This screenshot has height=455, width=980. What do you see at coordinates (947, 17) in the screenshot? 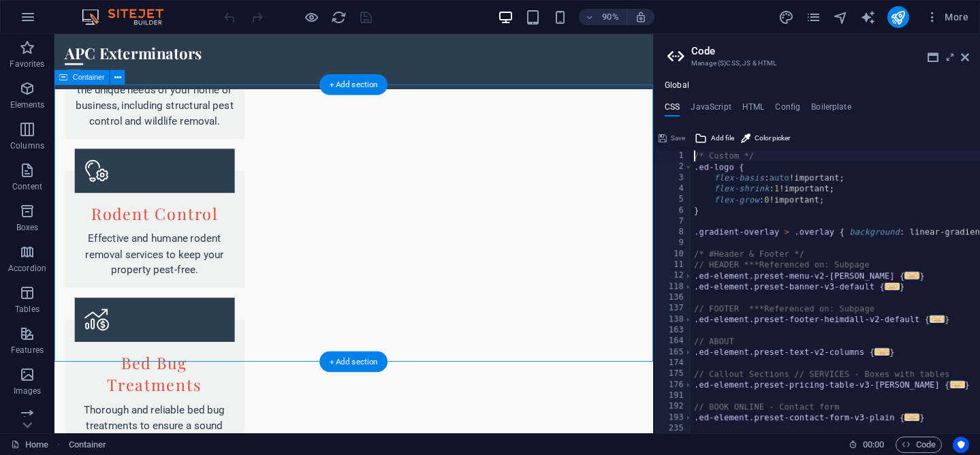
I see `button: More` at bounding box center [947, 17].